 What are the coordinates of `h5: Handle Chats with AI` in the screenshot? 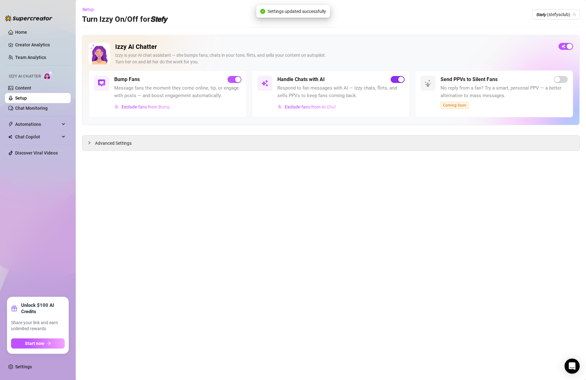 It's located at (301, 80).